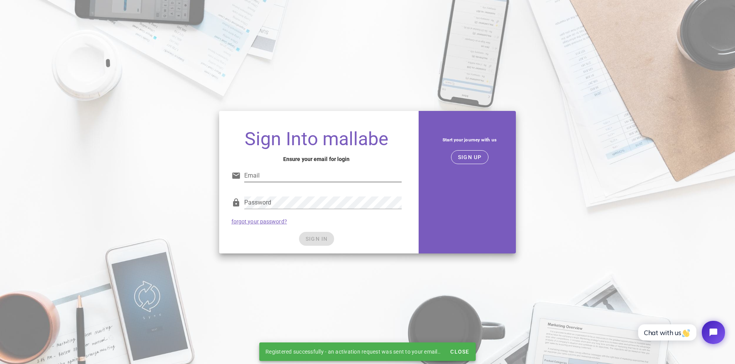 This screenshot has width=735, height=364. I want to click on h1: Sign Into mallabe, so click(316, 139).